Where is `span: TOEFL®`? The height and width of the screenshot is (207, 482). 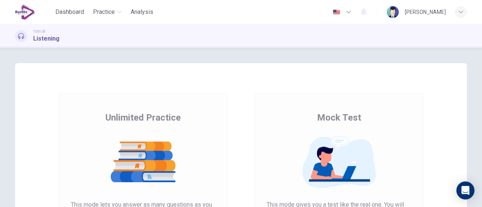 span: TOEFL® is located at coordinates (39, 32).